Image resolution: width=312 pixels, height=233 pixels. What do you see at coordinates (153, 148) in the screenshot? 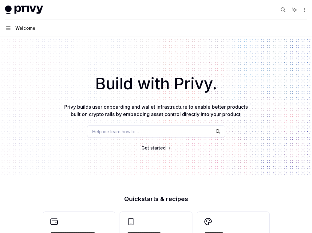
I see `a: Get started` at bounding box center [153, 148].